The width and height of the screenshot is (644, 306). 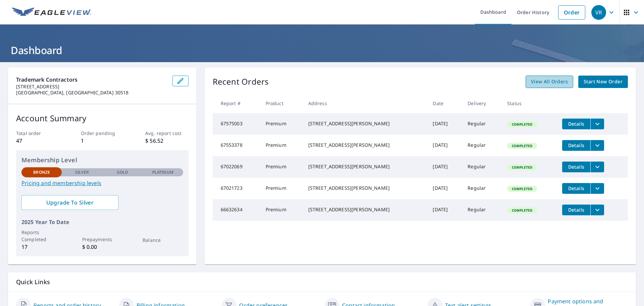 I want to click on button: filesDropdownBtn-67575003, so click(x=597, y=124).